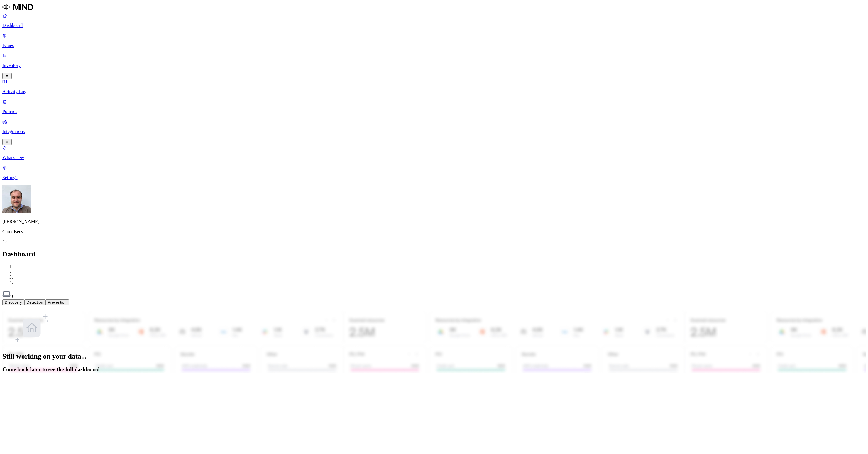  What do you see at coordinates (12, 296) in the screenshot?
I see `span: 0` at bounding box center [12, 296].